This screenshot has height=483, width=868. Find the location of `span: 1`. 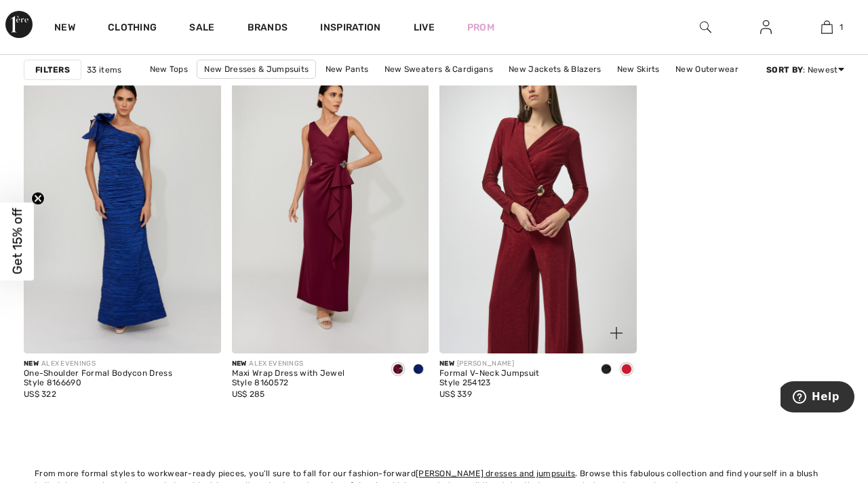

span: 1 is located at coordinates (841, 27).